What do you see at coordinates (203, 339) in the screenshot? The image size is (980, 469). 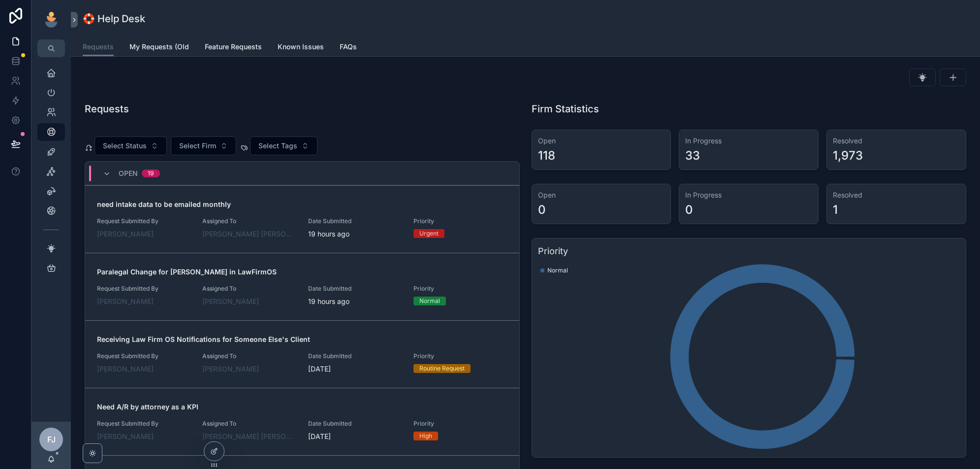 I see `strong: Receiving Law Firm OS Notifications for Someone Else's Client` at bounding box center [203, 339].